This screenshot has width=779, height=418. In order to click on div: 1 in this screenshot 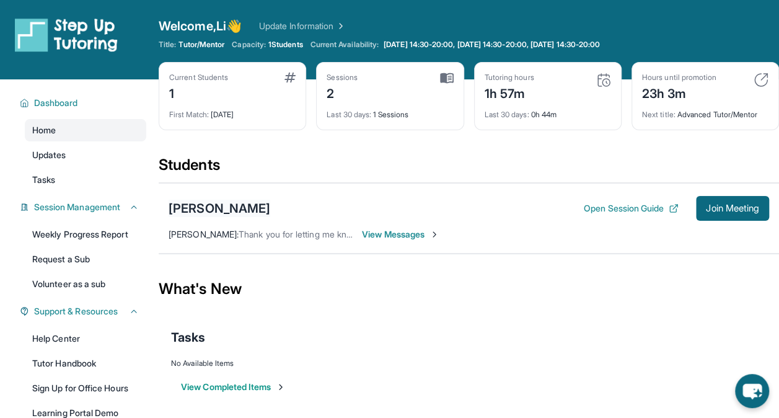, I will do `click(198, 92)`.